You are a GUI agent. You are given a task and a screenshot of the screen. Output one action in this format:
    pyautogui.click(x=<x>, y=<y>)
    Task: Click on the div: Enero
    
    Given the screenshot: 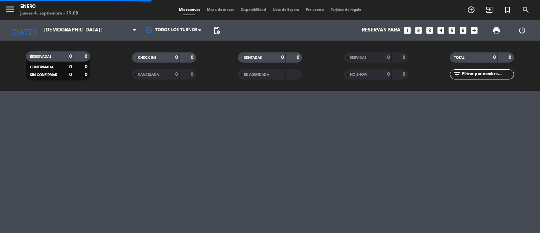 What is the action you would take?
    pyautogui.click(x=49, y=7)
    